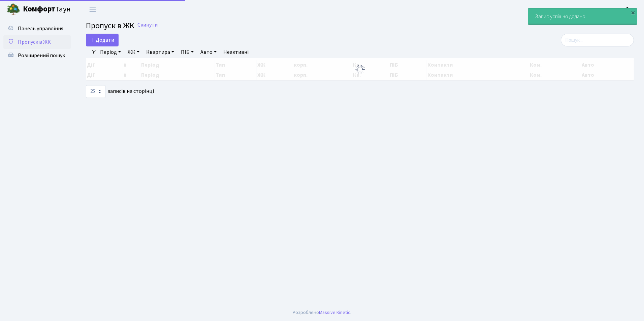  I want to click on div: Розроблено ., so click(322, 313).